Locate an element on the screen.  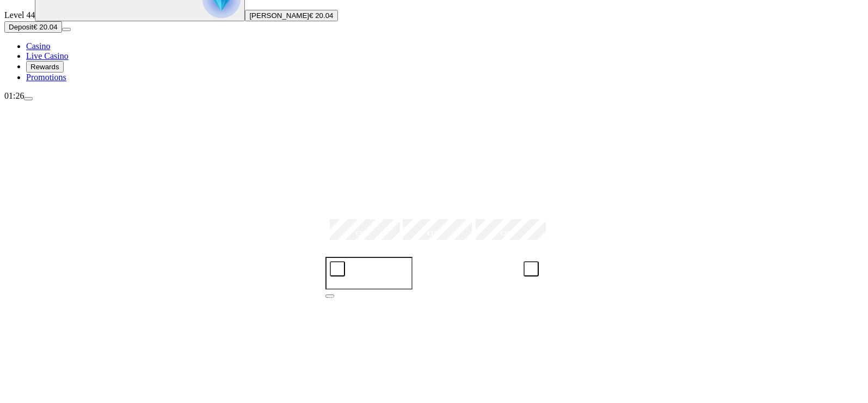
label: €50 is located at coordinates (361, 233).